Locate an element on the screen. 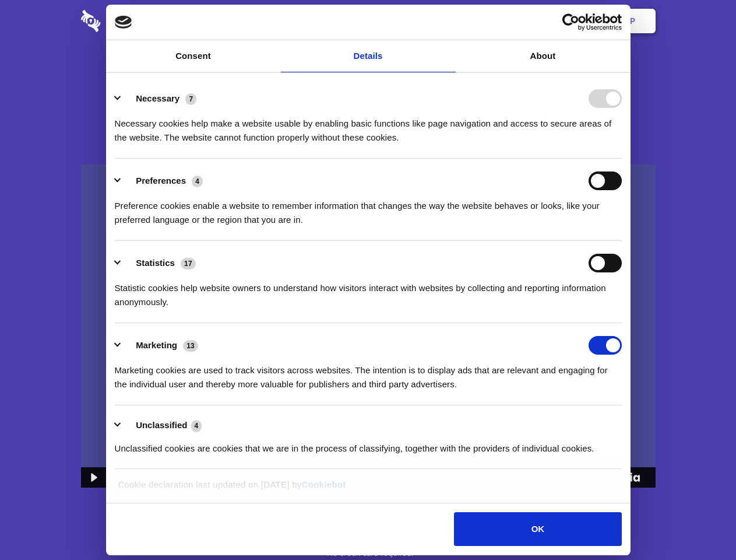 This screenshot has height=560, width=736. div: Necessary cookies help make a website usable by enabling basic functions like page navigation and... is located at coordinates (368, 126).